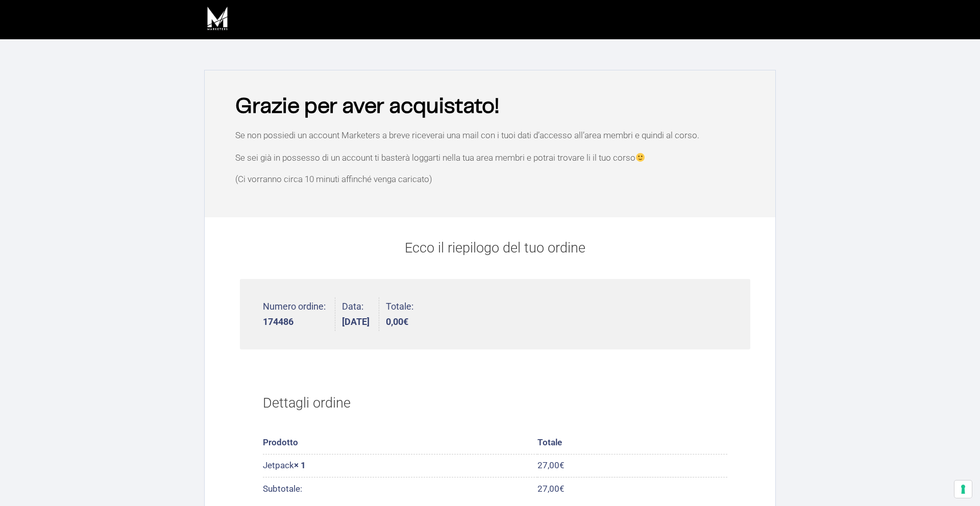 The height and width of the screenshot is (506, 980). Describe the element at coordinates (495, 179) in the screenshot. I see `p: (Ci vorranno circa 10 minuti affinché venga caricato)` at that location.